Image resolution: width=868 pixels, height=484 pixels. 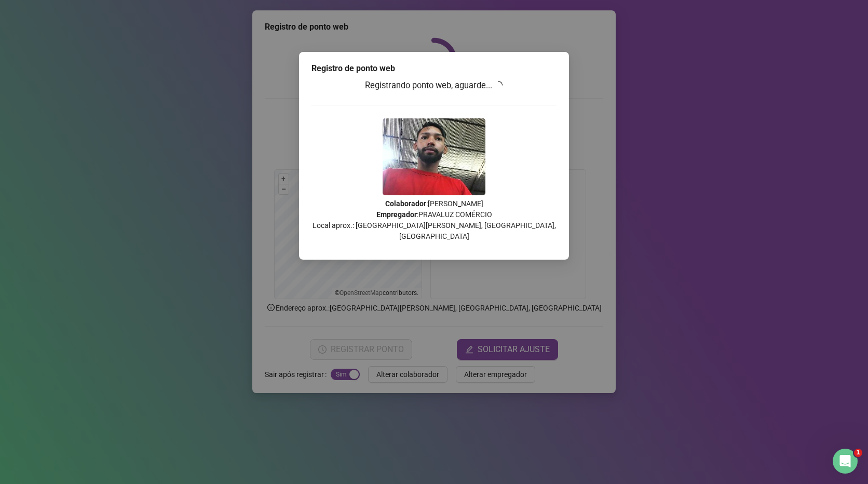 I want to click on div: Registro de ponto web, so click(x=434, y=69).